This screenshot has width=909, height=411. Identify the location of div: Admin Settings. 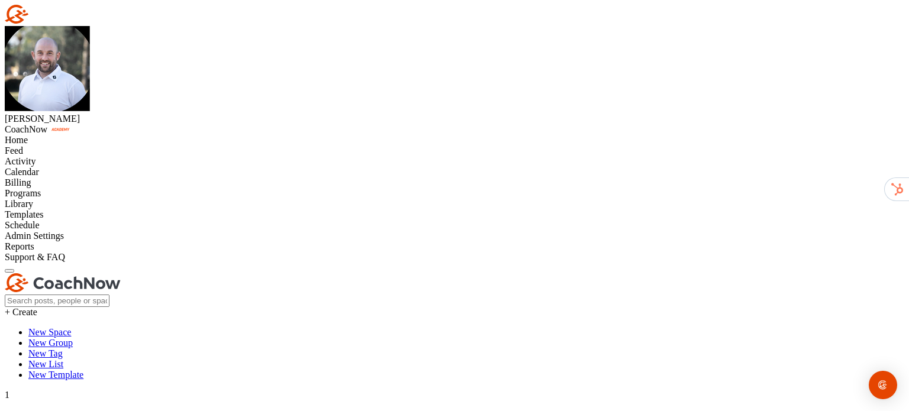
(454, 236).